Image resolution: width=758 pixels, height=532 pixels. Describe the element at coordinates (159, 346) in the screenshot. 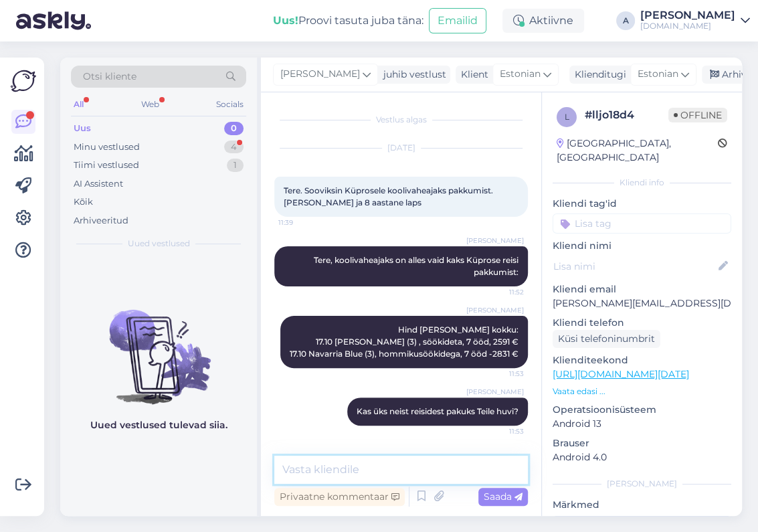

I see `img: No chats` at that location.